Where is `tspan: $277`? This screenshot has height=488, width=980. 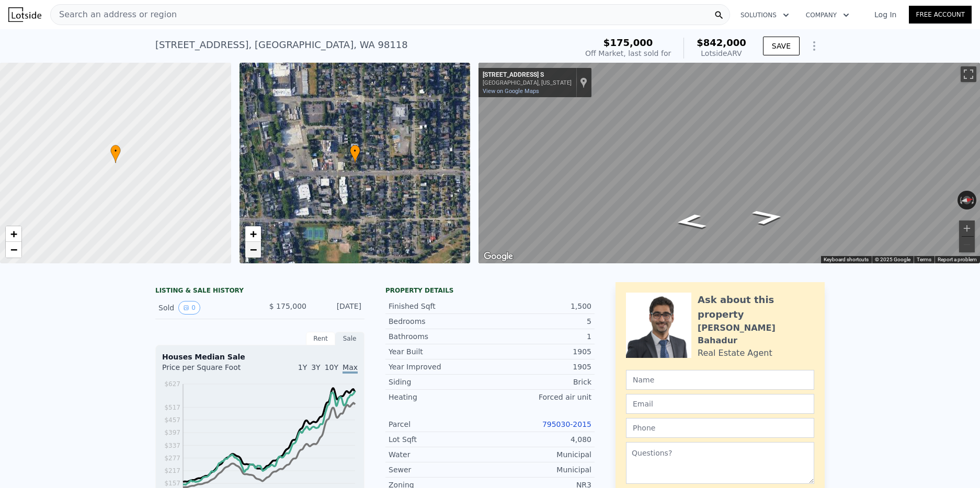
tspan: $277 is located at coordinates (172, 458).